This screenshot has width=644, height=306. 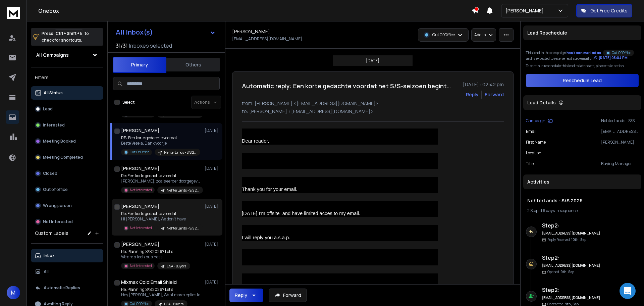 I want to click on p: Reply Received, so click(x=567, y=239).